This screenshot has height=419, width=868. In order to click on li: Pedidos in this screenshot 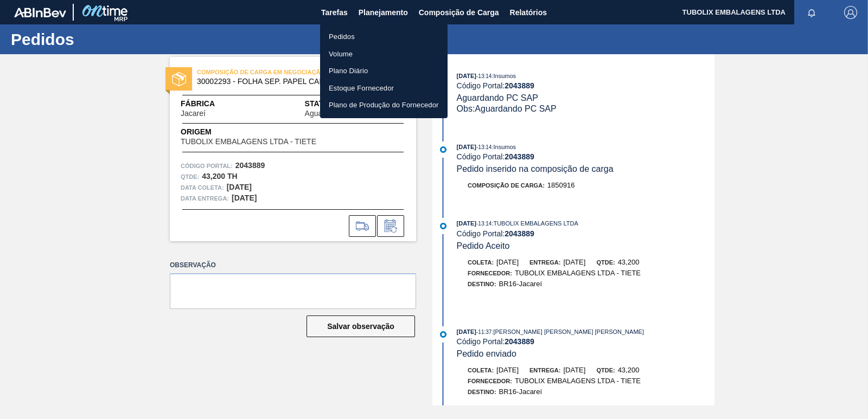, I will do `click(384, 37)`.